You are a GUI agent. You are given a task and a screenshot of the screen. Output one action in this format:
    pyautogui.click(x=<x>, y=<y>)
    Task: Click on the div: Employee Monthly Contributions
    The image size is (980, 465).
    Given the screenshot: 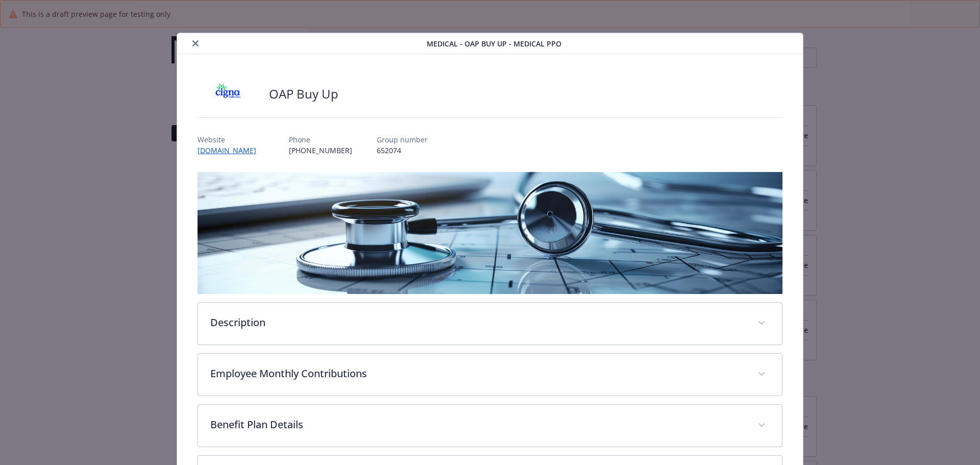 What is the action you would take?
    pyautogui.click(x=490, y=375)
    